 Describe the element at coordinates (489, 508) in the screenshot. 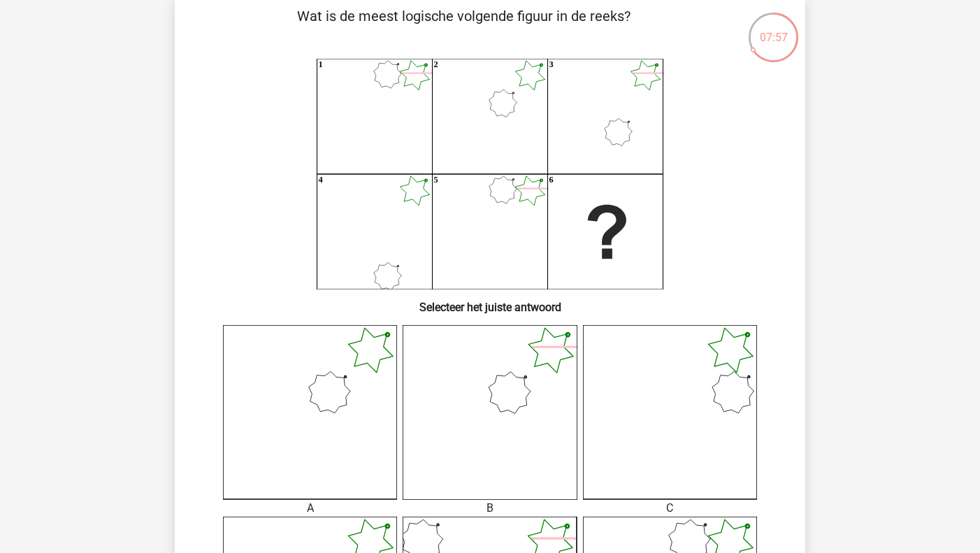

I see `div: B` at that location.